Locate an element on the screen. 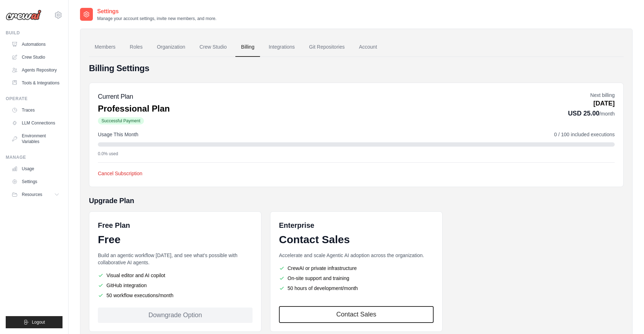  span: 0 / 100 included executions is located at coordinates (584, 134).